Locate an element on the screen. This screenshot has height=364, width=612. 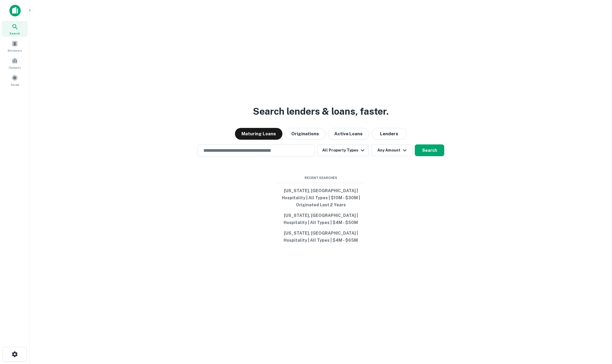
button: Lenders is located at coordinates (389, 134).